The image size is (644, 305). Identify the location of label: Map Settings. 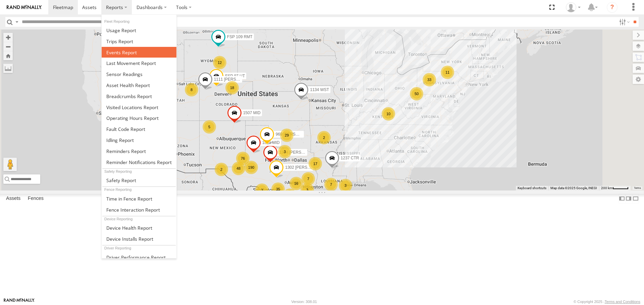
(638, 79).